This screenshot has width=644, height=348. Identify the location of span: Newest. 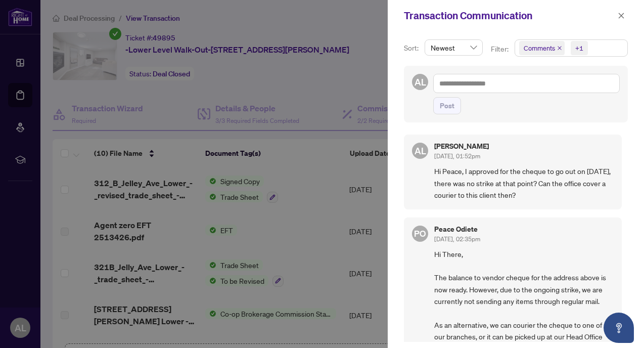
(454, 48).